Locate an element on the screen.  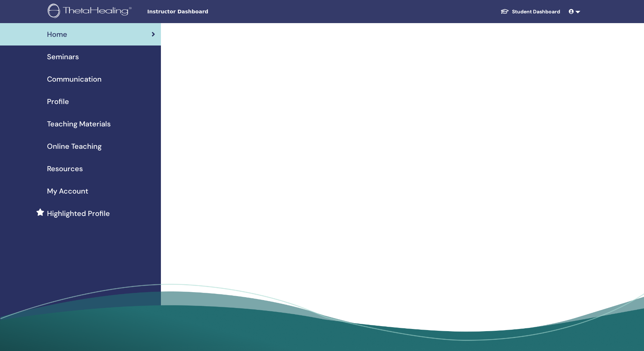
img: graduation-cap-white.svg is located at coordinates (505, 11).